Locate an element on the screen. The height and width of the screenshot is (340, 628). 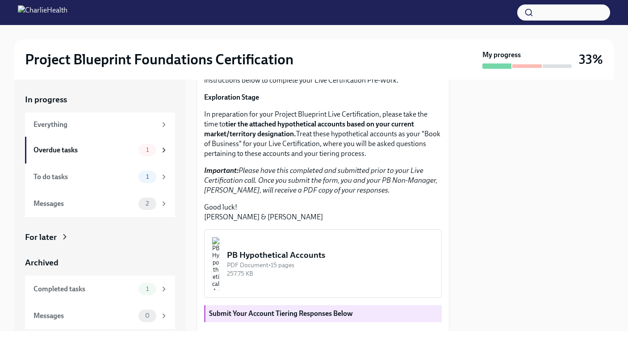
img: CharlieHealth is located at coordinates (42, 12).